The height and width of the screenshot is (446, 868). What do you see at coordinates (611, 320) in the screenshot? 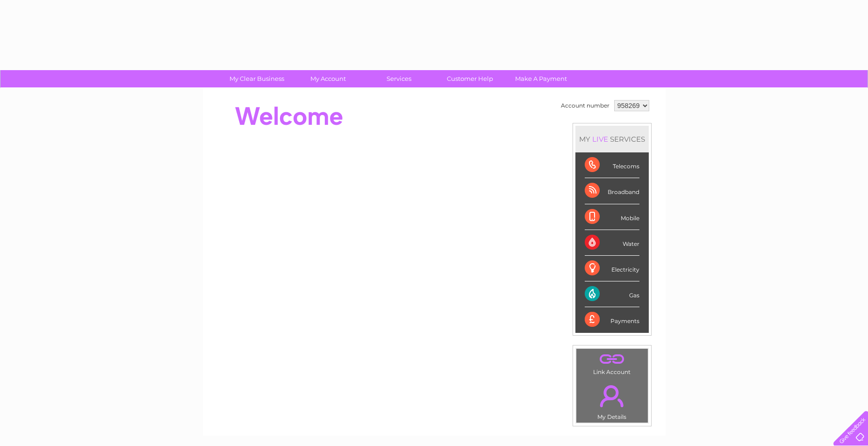
I see `div: Payments` at bounding box center [611, 320].